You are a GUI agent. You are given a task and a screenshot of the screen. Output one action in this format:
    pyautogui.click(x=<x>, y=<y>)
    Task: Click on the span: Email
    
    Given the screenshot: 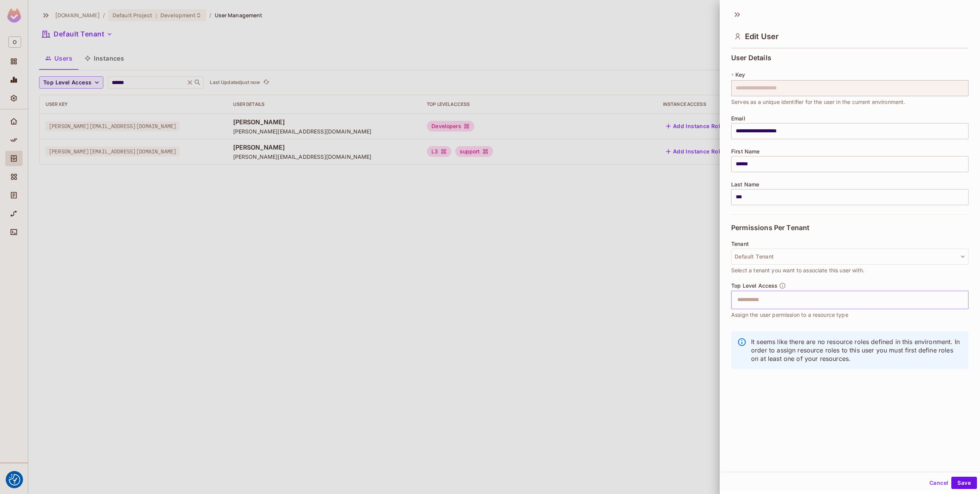 What is the action you would take?
    pyautogui.click(x=738, y=118)
    